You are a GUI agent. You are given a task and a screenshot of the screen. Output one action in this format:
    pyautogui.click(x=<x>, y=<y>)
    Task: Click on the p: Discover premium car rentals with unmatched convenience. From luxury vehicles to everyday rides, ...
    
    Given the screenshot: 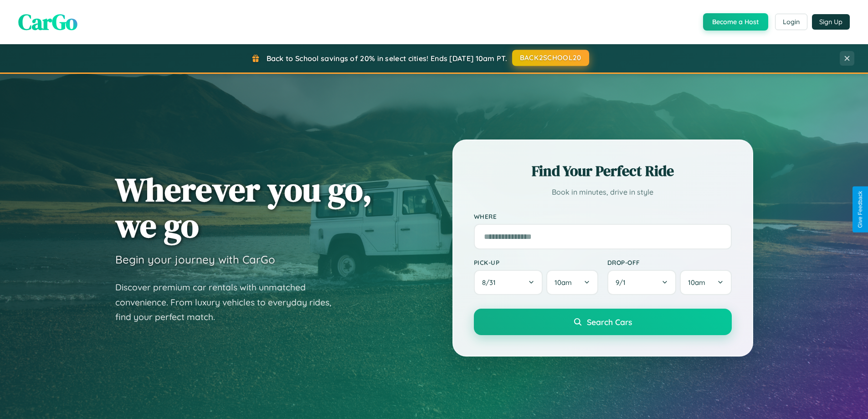 What is the action you would take?
    pyautogui.click(x=229, y=302)
    